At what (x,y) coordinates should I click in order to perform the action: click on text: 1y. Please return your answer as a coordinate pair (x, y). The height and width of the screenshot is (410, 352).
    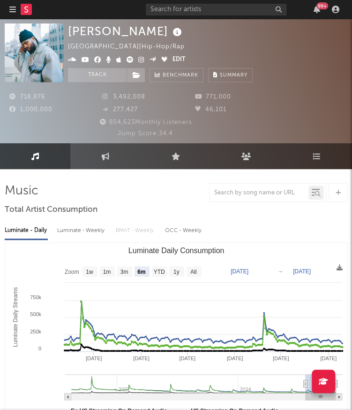
    Looking at the image, I should click on (176, 272).